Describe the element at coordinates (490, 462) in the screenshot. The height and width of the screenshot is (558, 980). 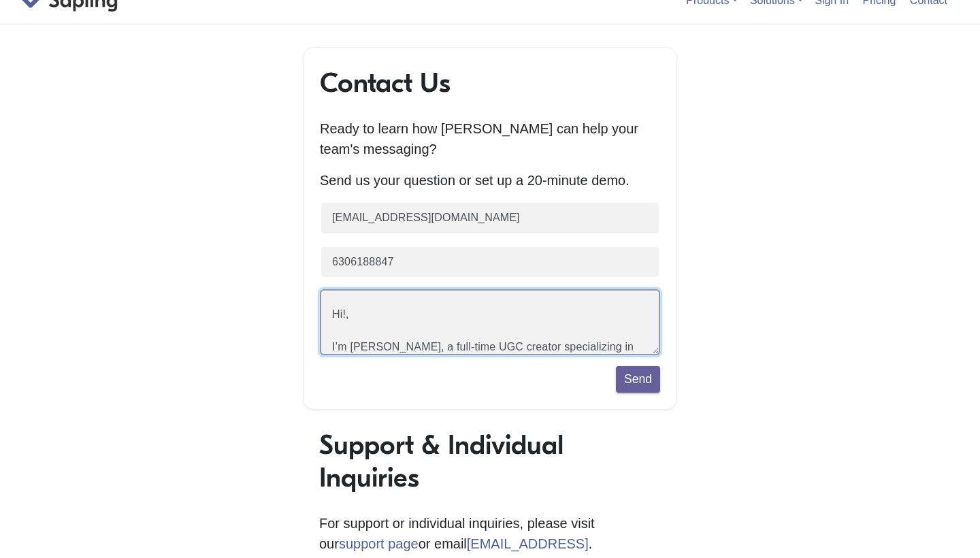
I see `h1: Support & Individual Inquiries` at that location.